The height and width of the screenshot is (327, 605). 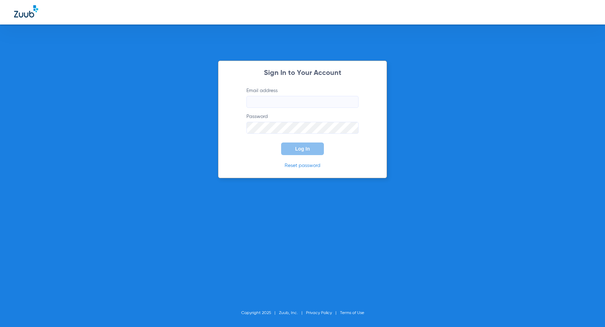 What do you see at coordinates (319, 313) in the screenshot?
I see `a: Privacy Policy` at bounding box center [319, 313].